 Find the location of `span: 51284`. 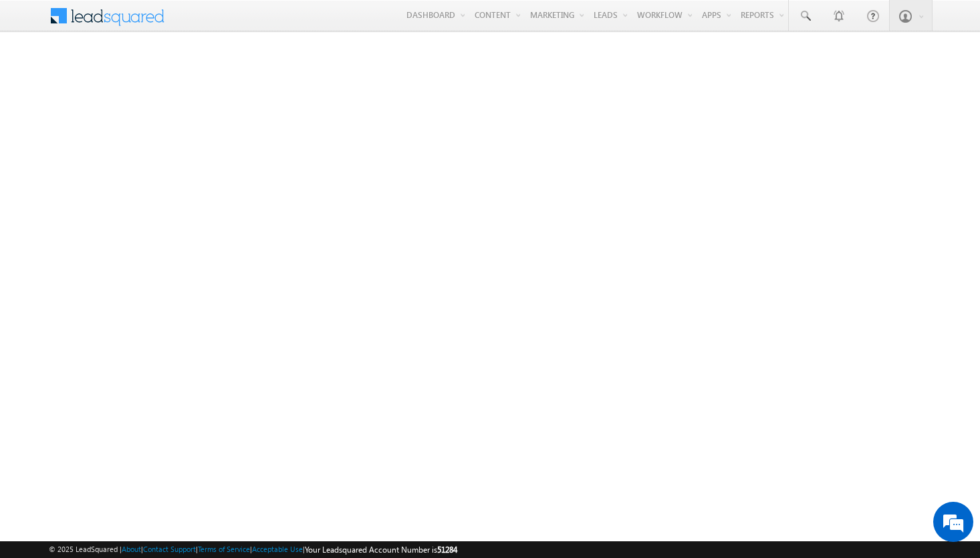

span: 51284 is located at coordinates (447, 549).